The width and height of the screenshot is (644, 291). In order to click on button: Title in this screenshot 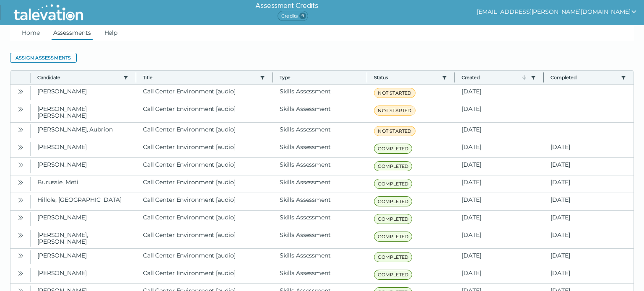, I will do `click(199, 77)`.